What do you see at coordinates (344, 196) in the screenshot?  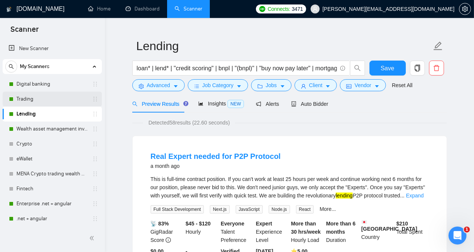 I see `mark: lending` at bounding box center [344, 196].